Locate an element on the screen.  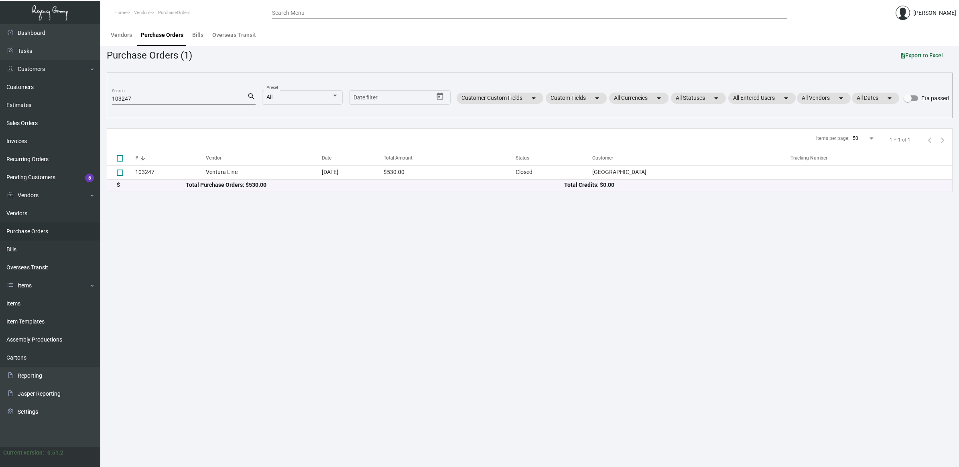
div: Vendors is located at coordinates (121, 35).